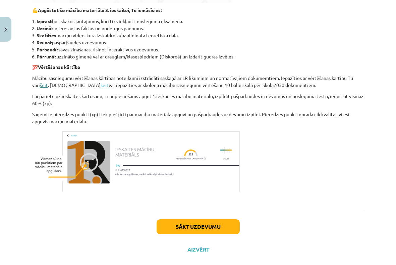 This screenshot has height=265, width=396. What do you see at coordinates (44, 21) in the screenshot?
I see `strong: Izprast` at bounding box center [44, 21].